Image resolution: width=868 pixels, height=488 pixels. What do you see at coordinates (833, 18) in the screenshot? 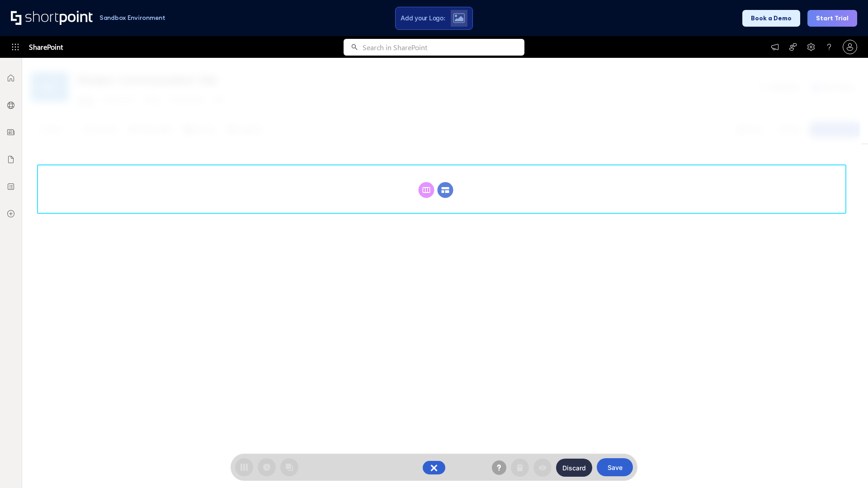
I see `button: Start Trial` at bounding box center [833, 18].